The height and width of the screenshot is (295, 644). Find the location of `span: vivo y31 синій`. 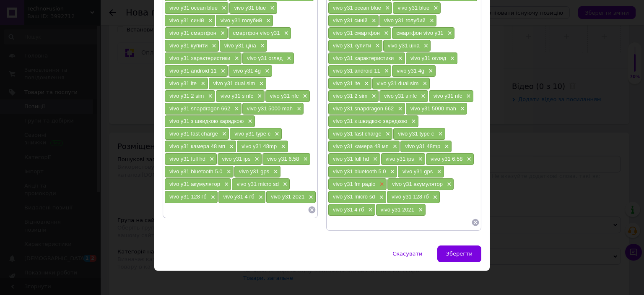

span: vivo y31 синій is located at coordinates (187, 20).